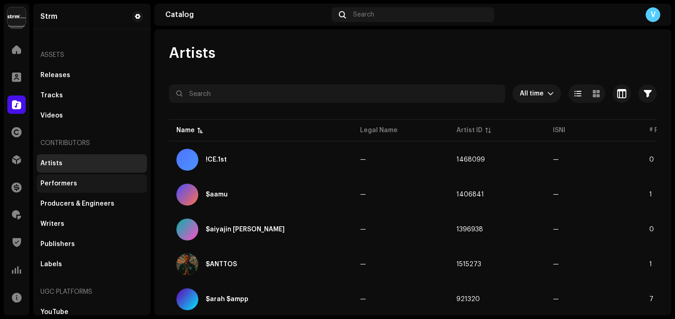 This screenshot has width=675, height=319. I want to click on re-a-nav-header: Assets, so click(92, 55).